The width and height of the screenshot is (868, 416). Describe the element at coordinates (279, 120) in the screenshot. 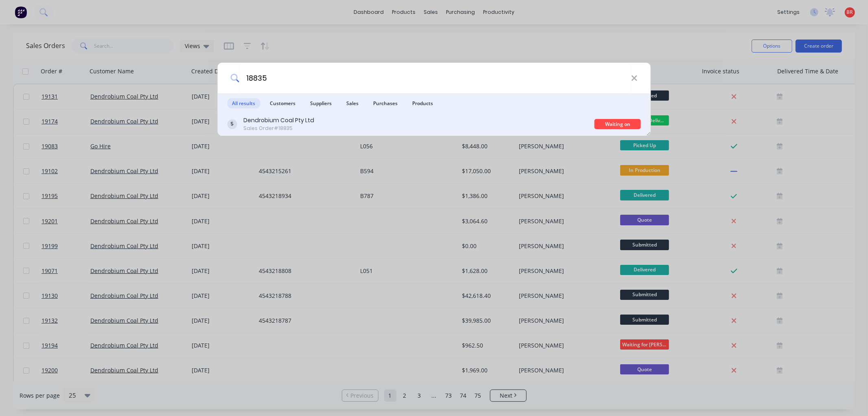

I see `div: Dendrobium Coal Pty Ltd` at that location.